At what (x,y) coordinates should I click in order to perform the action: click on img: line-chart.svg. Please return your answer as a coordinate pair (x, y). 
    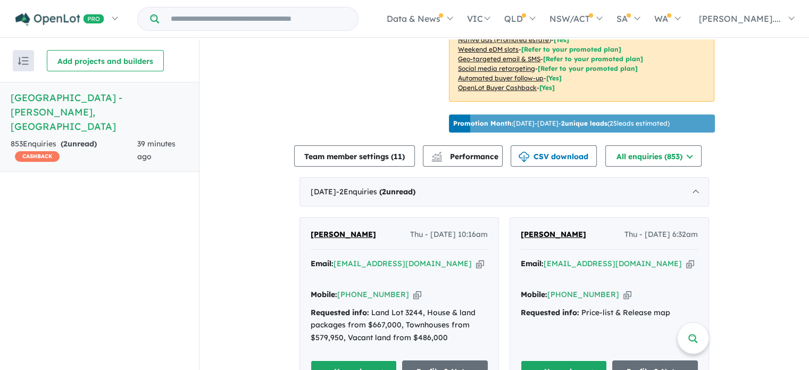
    Looking at the image, I should click on (437, 154).